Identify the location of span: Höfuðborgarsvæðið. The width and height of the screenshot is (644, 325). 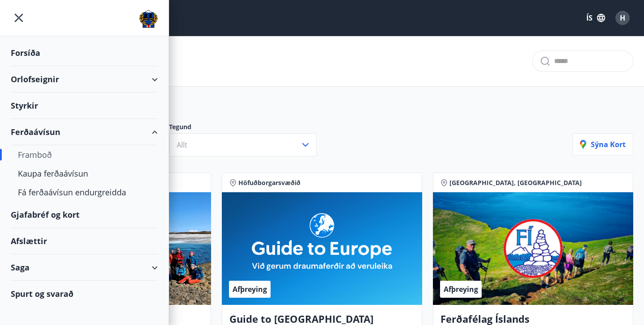
(269, 183).